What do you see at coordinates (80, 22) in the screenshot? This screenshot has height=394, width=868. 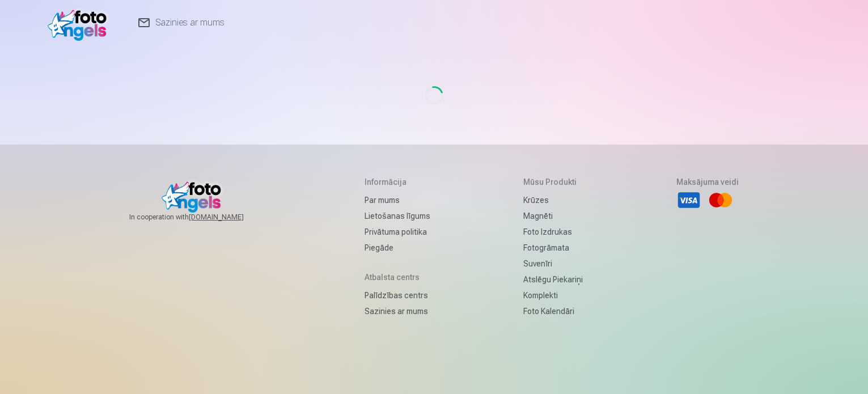 I see `img: /v1` at bounding box center [80, 22].